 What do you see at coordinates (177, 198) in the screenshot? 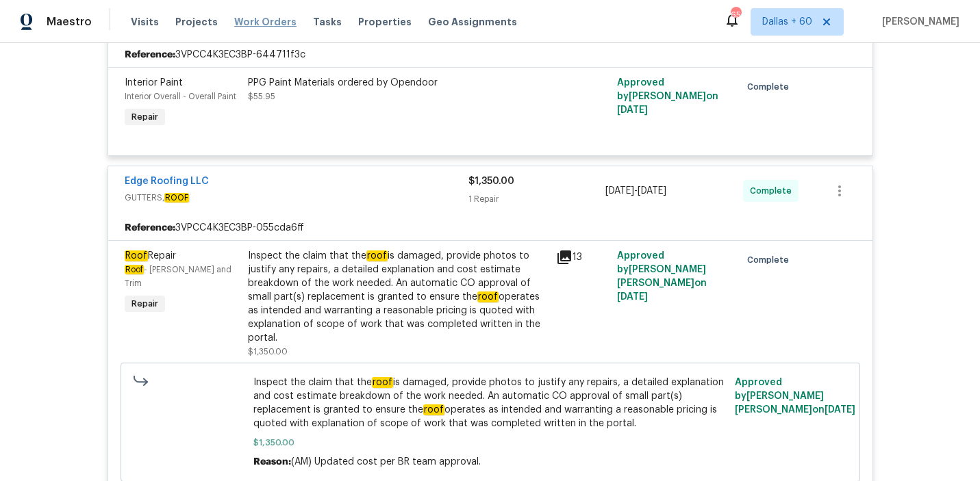
I see `em: ROOF` at bounding box center [177, 198].